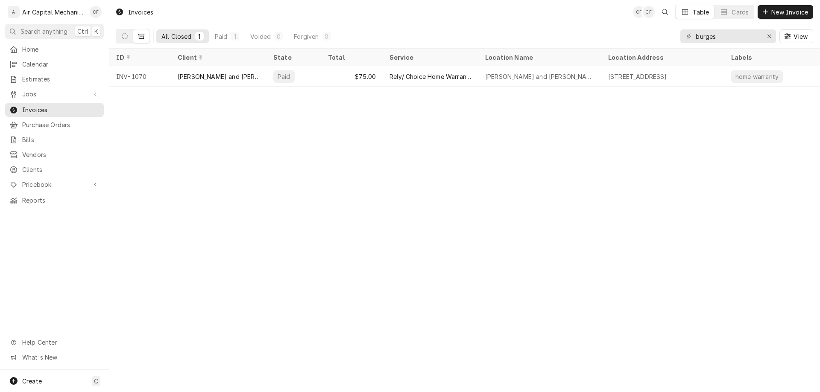 The width and height of the screenshot is (820, 392). I want to click on div: A, so click(14, 12).